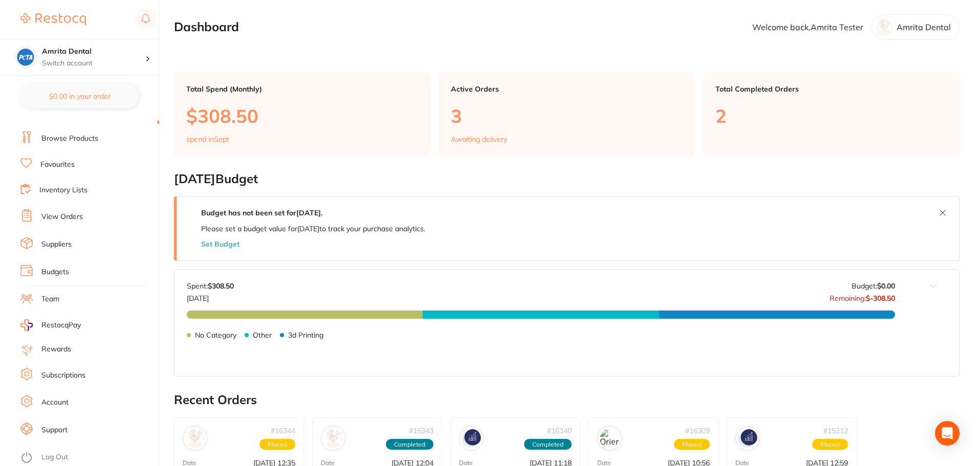  What do you see at coordinates (698, 431) in the screenshot?
I see `p: # 16309` at bounding box center [698, 431].